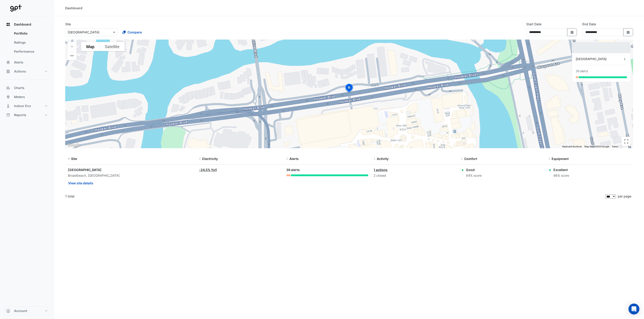 The image size is (644, 319). Describe the element at coordinates (27, 88) in the screenshot. I see `button: Charts` at that location.